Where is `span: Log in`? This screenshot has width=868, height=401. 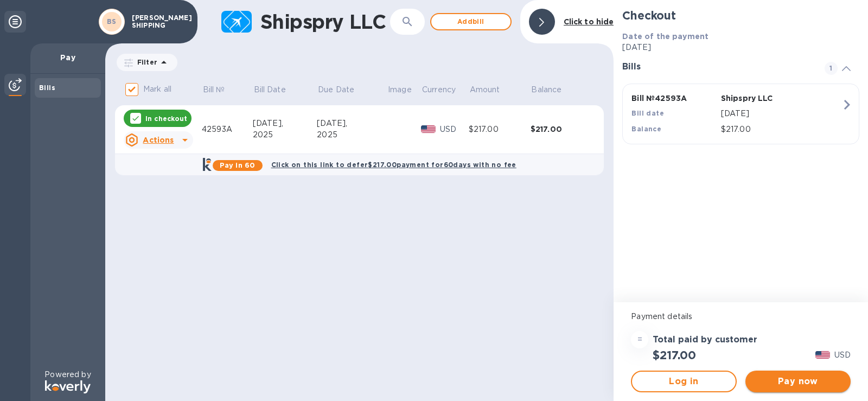
span: Log in is located at coordinates (684, 382).